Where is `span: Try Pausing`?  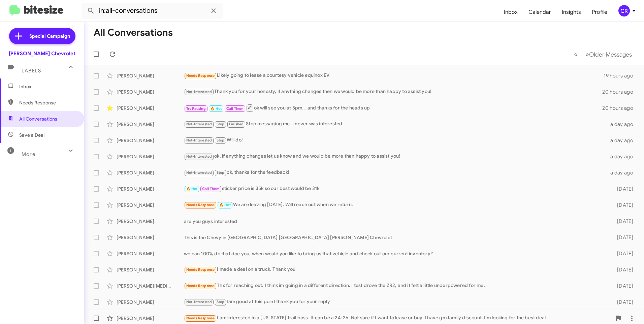 span: Try Pausing is located at coordinates (196, 109).